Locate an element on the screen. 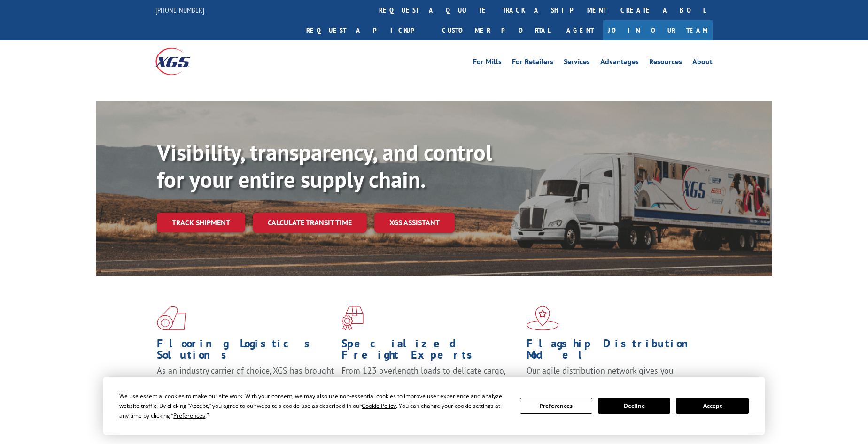 This screenshot has width=868, height=444. span: As an industry carrier of choice, XGS has brought innovation and dedication to flooring logistics... is located at coordinates (246, 382).